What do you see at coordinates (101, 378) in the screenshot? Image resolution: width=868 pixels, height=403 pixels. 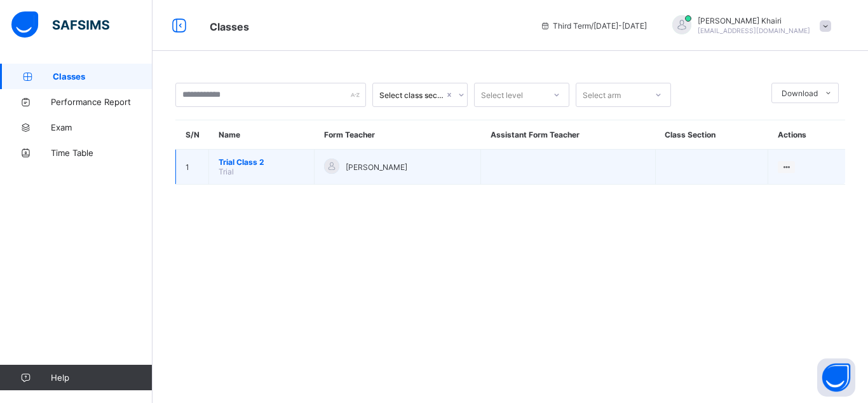 I see `span: Help` at bounding box center [101, 378].